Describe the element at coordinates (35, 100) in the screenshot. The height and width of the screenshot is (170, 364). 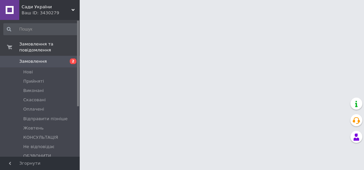
I see `span: Скасовані` at that location.